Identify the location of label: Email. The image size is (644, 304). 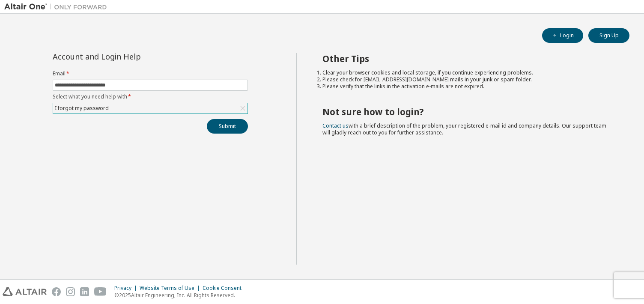
(150, 73).